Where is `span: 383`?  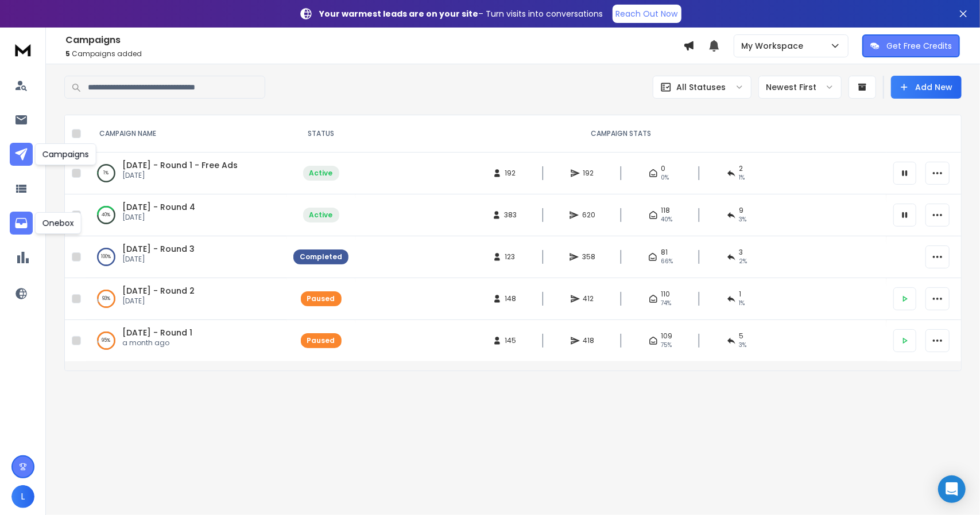 span: 383 is located at coordinates (511, 215).